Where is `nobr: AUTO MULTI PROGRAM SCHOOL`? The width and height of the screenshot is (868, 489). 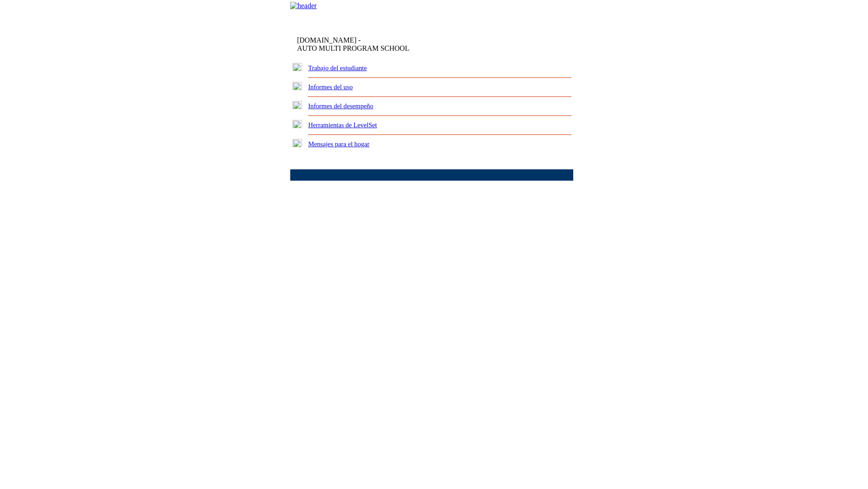
nobr: AUTO MULTI PROGRAM SCHOOL is located at coordinates (353, 48).